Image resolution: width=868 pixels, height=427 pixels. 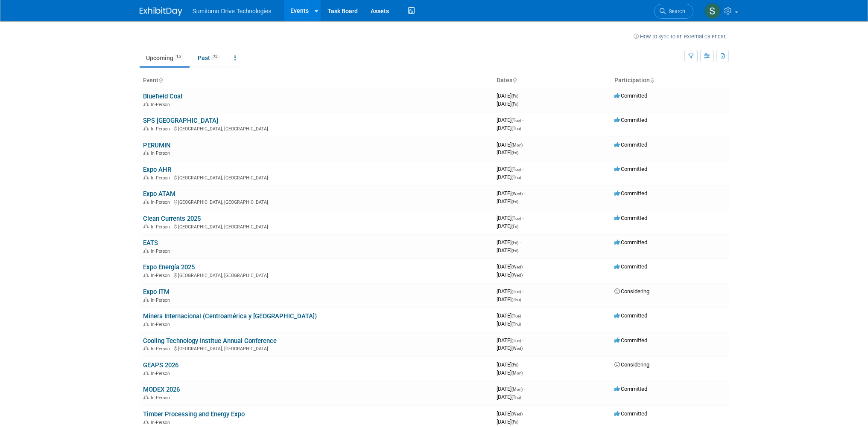 I want to click on a: Past75, so click(x=209, y=58).